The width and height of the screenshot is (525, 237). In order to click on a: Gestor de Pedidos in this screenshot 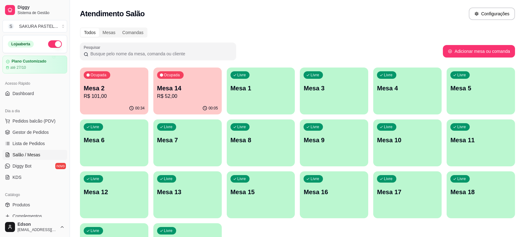, I will do `click(35, 132)`.